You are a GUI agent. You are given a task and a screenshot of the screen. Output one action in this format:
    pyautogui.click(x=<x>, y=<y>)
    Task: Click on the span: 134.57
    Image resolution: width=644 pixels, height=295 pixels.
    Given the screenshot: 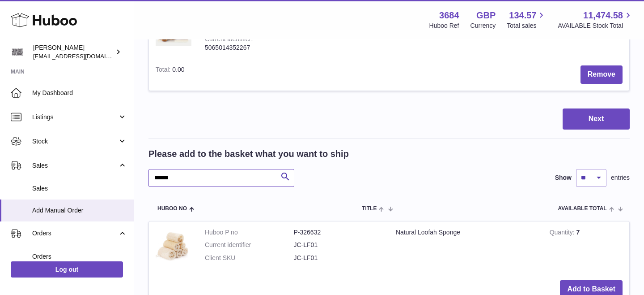 What is the action you would take?
    pyautogui.click(x=522, y=15)
    